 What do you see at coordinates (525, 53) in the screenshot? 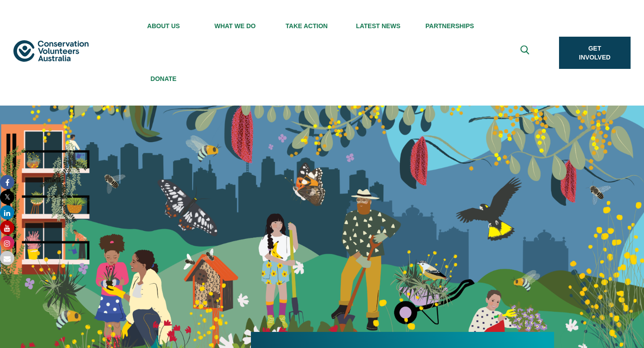
I see `span: Expand search box` at bounding box center [525, 53].